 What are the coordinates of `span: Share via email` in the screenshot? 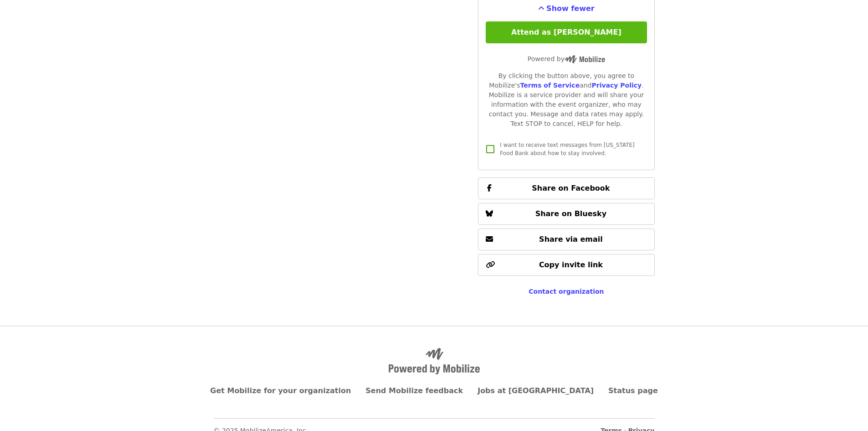 It's located at (571, 239).